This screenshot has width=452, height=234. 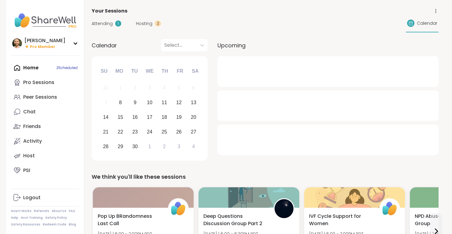 What do you see at coordinates (194, 117) in the screenshot?
I see `div: 20` at bounding box center [194, 117].